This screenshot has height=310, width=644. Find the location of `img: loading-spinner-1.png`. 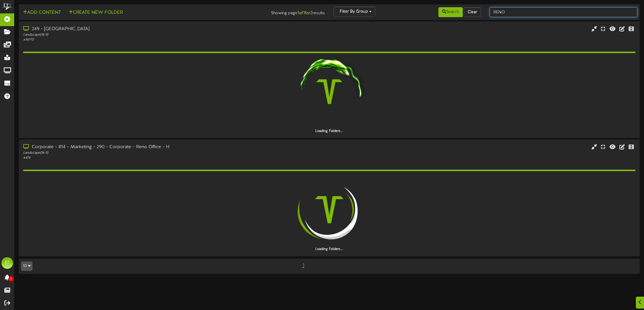

img: loading-spinner-1.png is located at coordinates (330, 92).